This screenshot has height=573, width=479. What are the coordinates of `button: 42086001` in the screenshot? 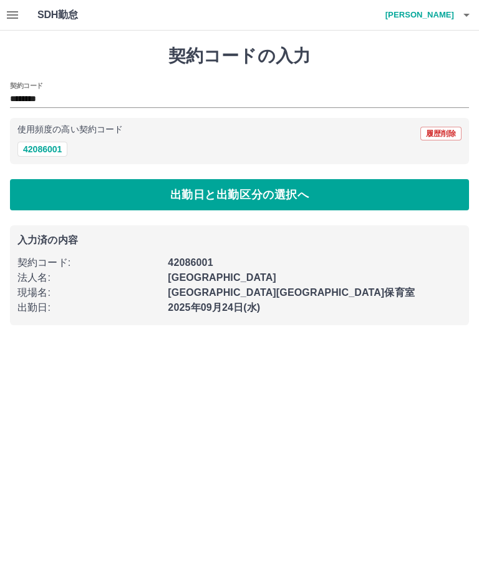 It's located at (42, 149).